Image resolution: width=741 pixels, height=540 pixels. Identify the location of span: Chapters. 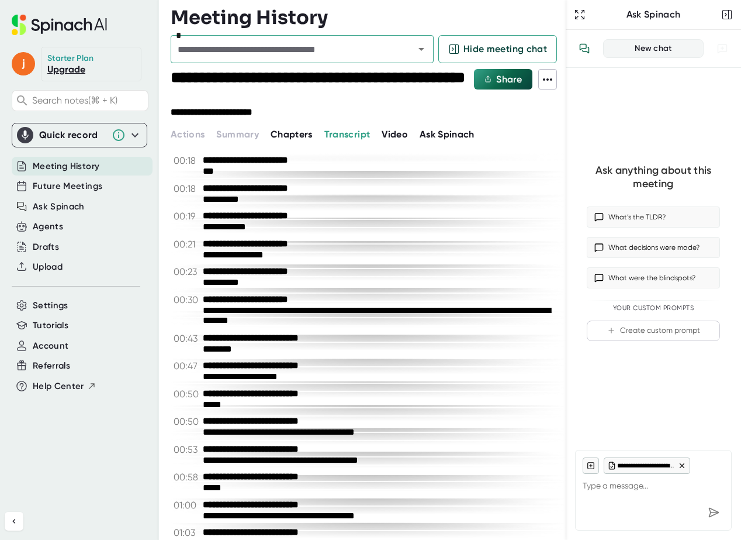
(292, 134).